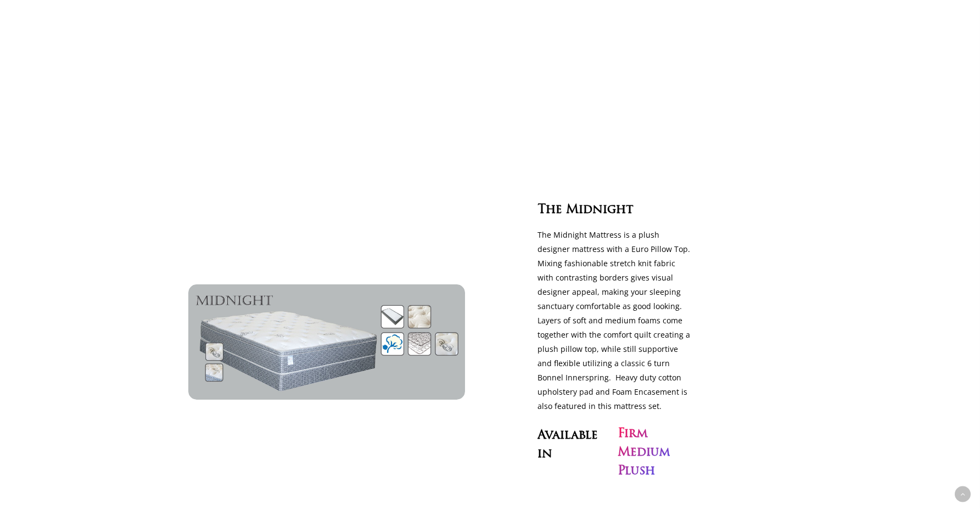 The image size is (980, 510). Describe the element at coordinates (624, 208) in the screenshot. I see `h3: The Midnight` at that location.